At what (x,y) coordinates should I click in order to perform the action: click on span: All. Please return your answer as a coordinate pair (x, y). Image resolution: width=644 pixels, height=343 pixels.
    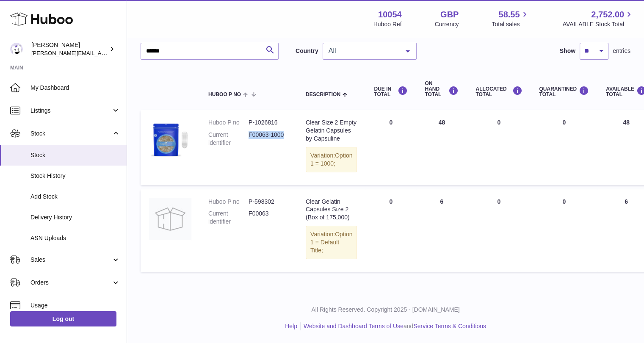
    Looking at the image, I should click on (363, 51).